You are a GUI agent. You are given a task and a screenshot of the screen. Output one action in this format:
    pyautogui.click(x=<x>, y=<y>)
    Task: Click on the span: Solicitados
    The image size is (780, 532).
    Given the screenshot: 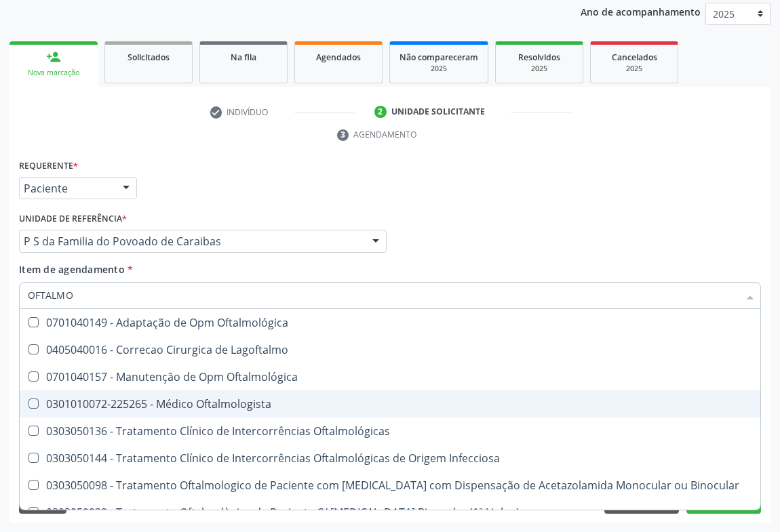 What is the action you would take?
    pyautogui.click(x=148, y=57)
    